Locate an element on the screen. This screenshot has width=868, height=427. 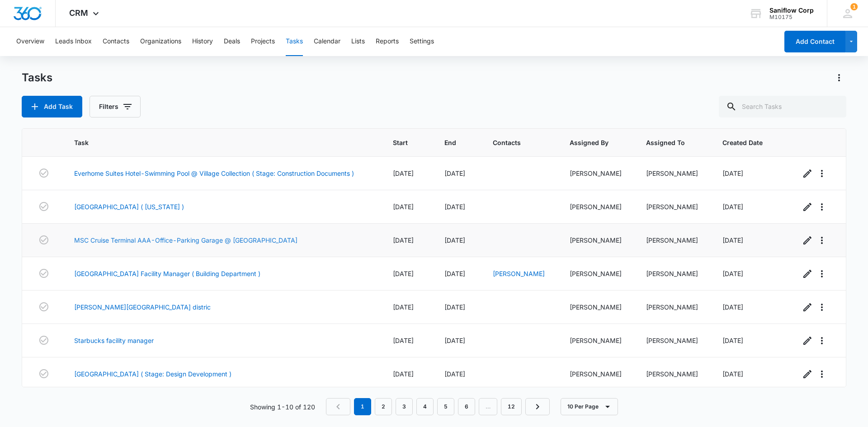
span: End is located at coordinates (451, 142).